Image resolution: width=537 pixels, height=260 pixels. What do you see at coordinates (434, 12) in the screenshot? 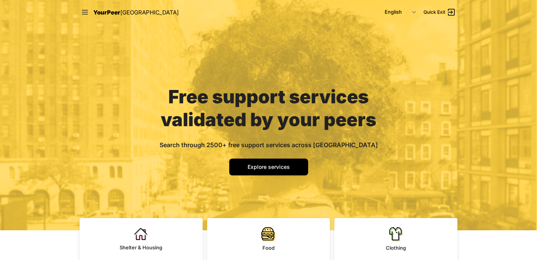
I see `span: Quick Exit` at bounding box center [434, 12].